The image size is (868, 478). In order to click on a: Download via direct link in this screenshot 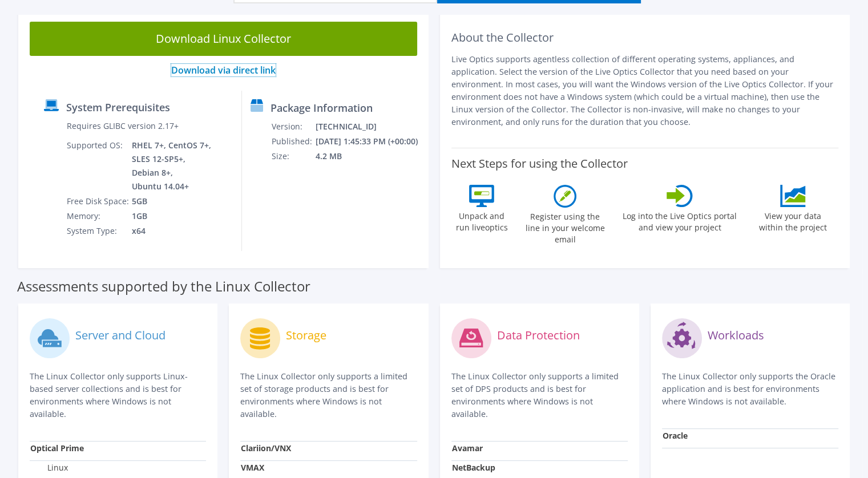, I will do `click(223, 70)`.